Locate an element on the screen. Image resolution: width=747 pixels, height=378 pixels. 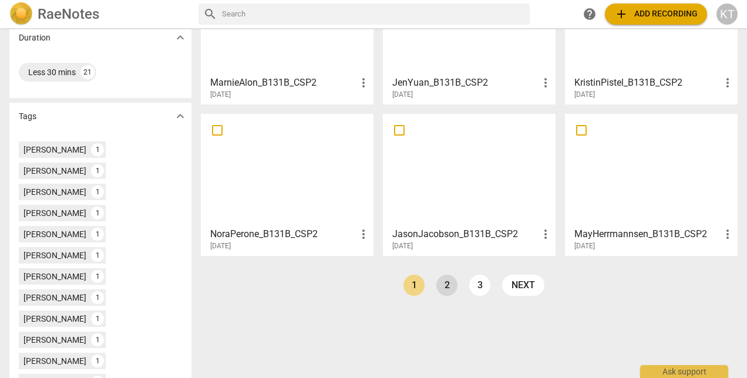
h3: MayHerrmannsen_B131B_CSP2 is located at coordinates (647, 234).